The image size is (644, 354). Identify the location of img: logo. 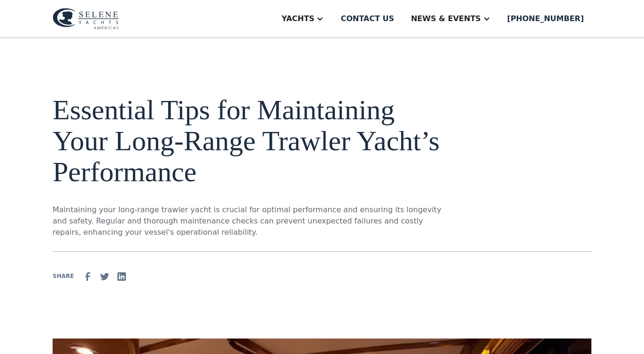
(85, 19).